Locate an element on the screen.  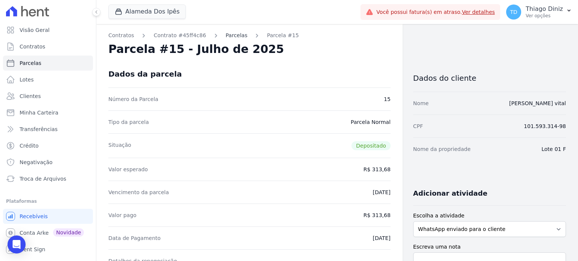
a: Visão Geral is located at coordinates (48, 30).